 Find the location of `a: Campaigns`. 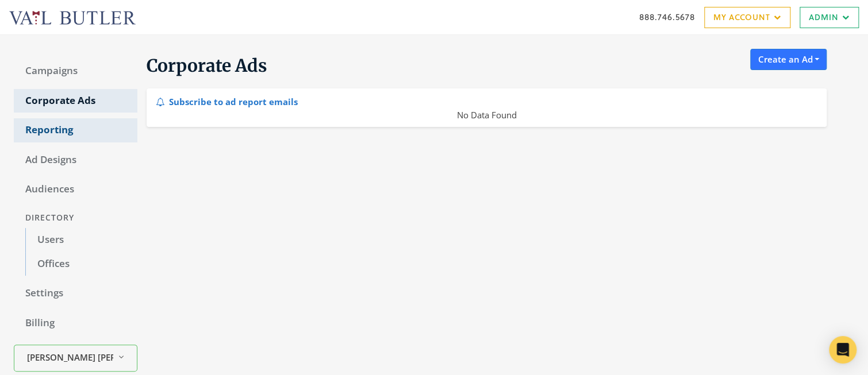

a: Campaigns is located at coordinates (75, 71).